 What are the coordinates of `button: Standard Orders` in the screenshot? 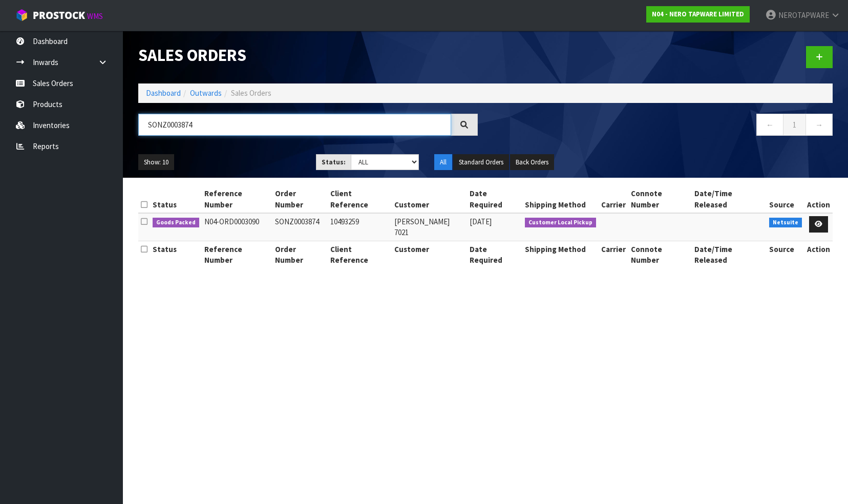 It's located at (481, 162).